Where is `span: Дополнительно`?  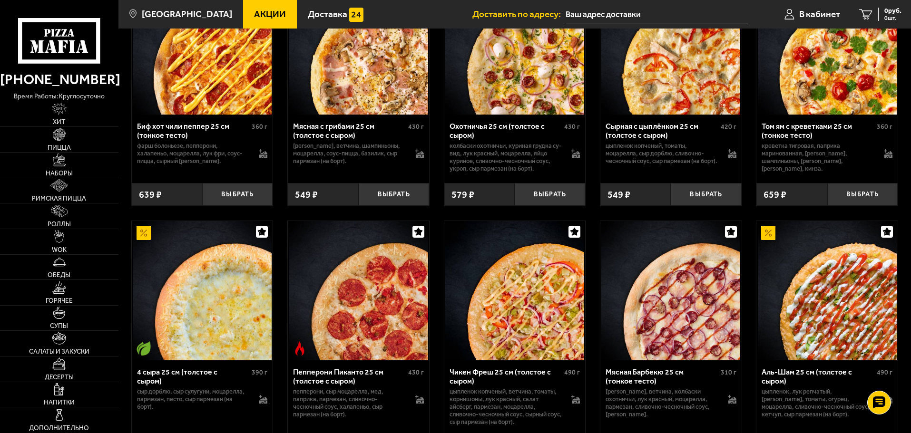 span: Дополнительно is located at coordinates (59, 429).